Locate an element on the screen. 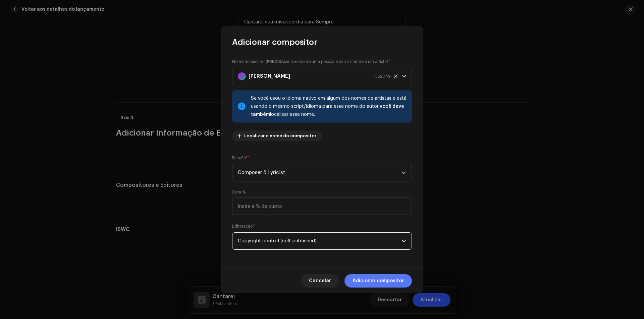  span: Samuel Mizrahy is located at coordinates (319, 76).